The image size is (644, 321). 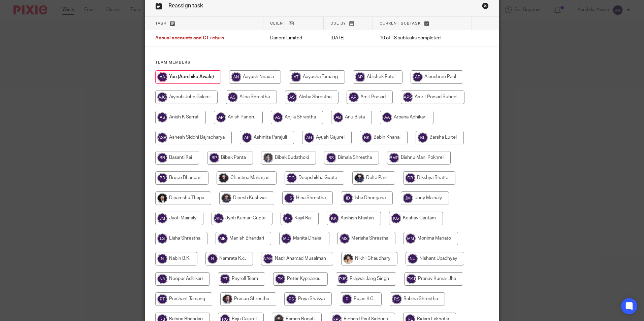 I want to click on span: Task, so click(x=161, y=23).